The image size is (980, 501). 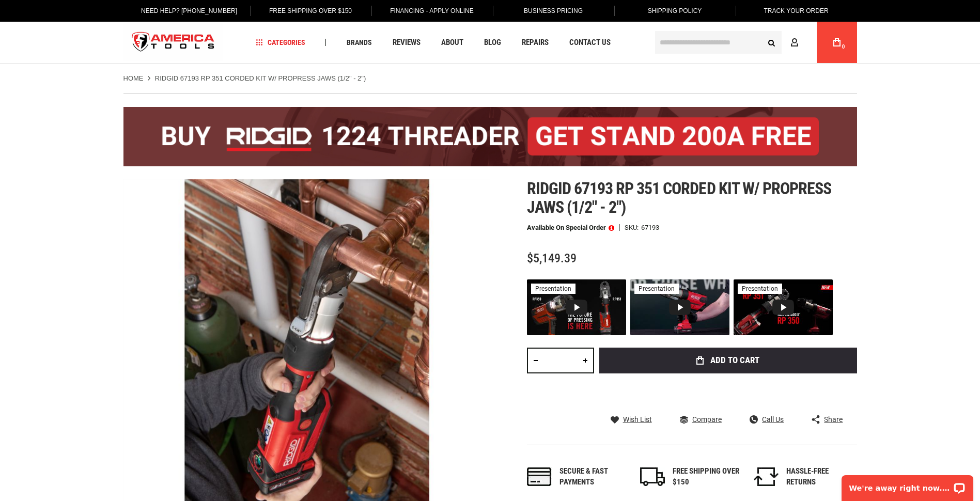 I want to click on button: Open LiveChat chat widget, so click(x=125, y=20).